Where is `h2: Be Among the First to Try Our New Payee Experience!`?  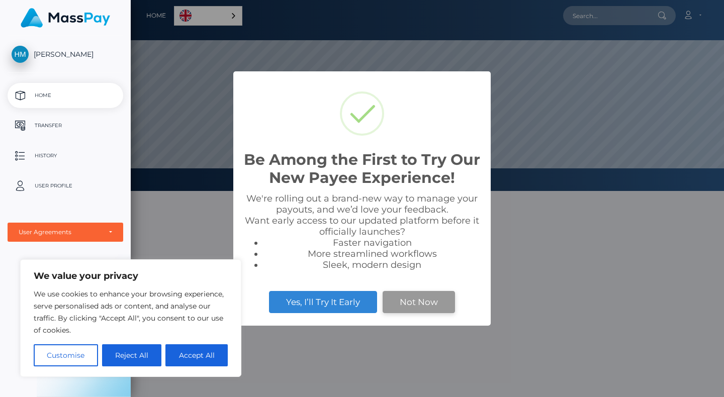
h2: Be Among the First to Try Our New Payee Experience! is located at coordinates (362, 169).